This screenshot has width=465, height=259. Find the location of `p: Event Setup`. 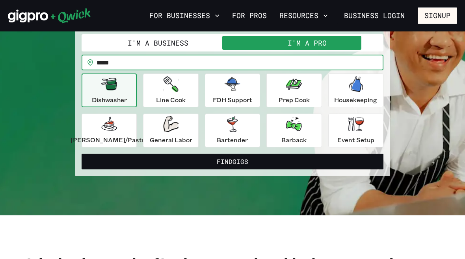

p: Event Setup is located at coordinates (356, 140).